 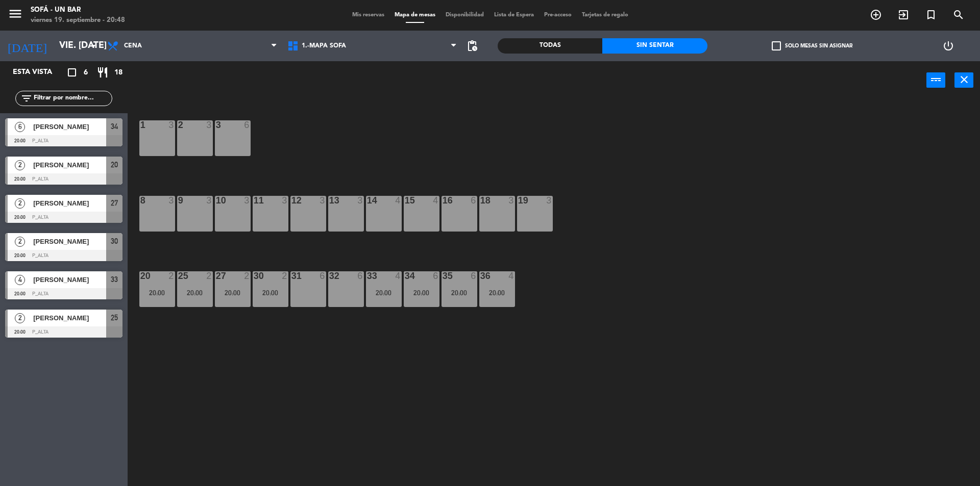 I want to click on i: crop_square, so click(x=72, y=73).